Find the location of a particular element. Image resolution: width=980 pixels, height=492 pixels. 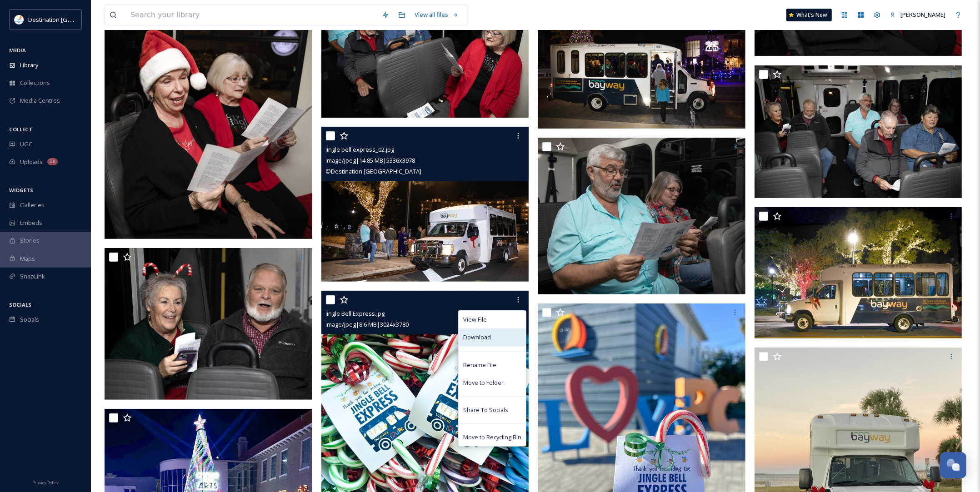

span: SnapLink is located at coordinates (32, 276).